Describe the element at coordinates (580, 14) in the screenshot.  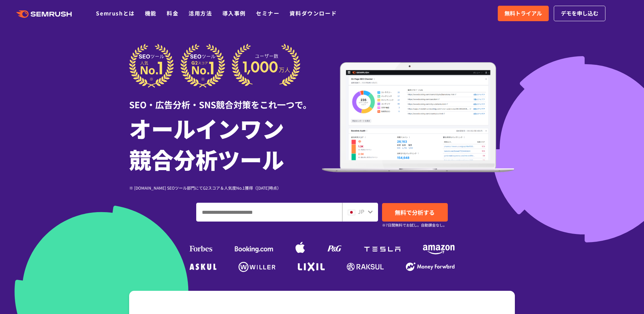
I see `a: デモを申し込む` at that location.